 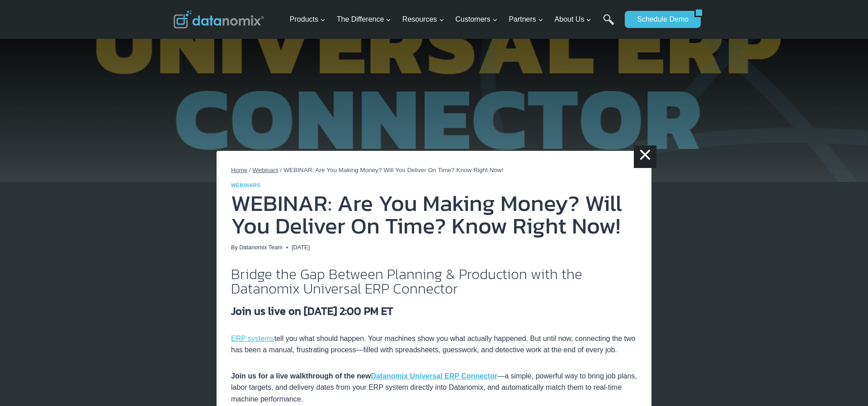 What do you see at coordinates (260, 247) in the screenshot?
I see `a: Datanomix Team` at bounding box center [260, 247].